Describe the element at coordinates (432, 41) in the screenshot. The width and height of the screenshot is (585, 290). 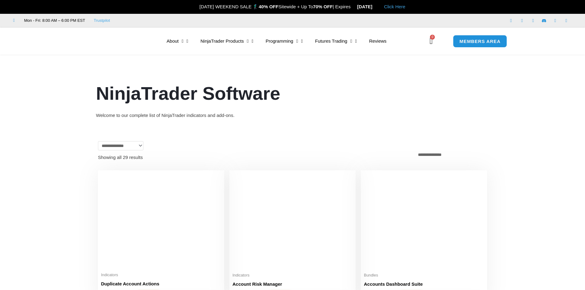
I see `a: 0` at that location.